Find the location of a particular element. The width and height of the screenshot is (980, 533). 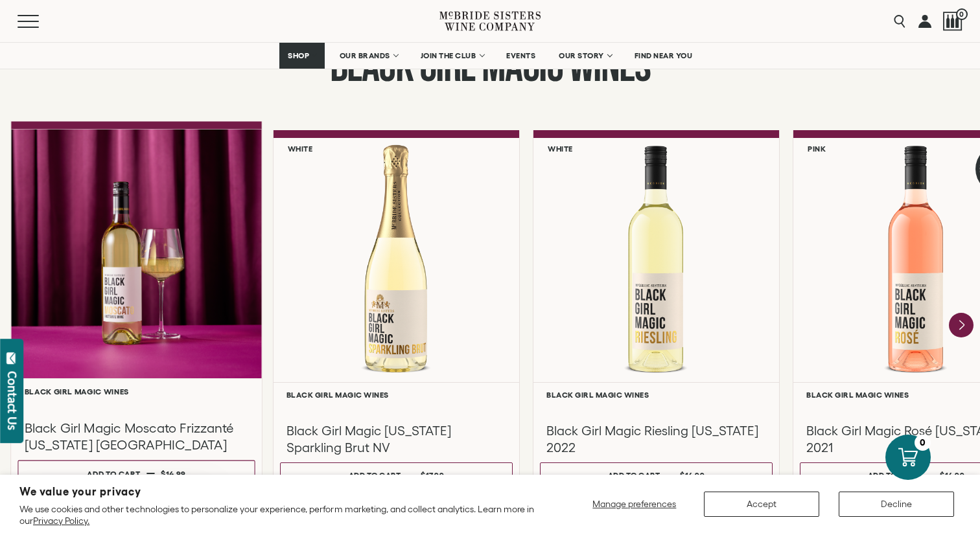

a: OUR BRANDS is located at coordinates (368, 56).